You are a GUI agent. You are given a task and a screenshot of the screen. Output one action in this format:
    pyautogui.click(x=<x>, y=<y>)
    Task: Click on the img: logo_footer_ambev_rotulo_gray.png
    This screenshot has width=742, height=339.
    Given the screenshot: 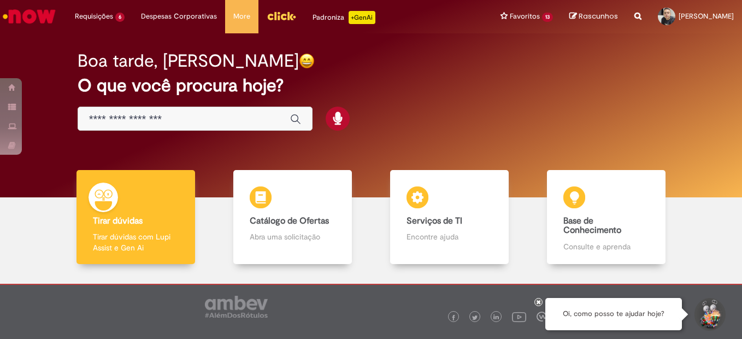 What is the action you would take?
    pyautogui.click(x=236, y=307)
    